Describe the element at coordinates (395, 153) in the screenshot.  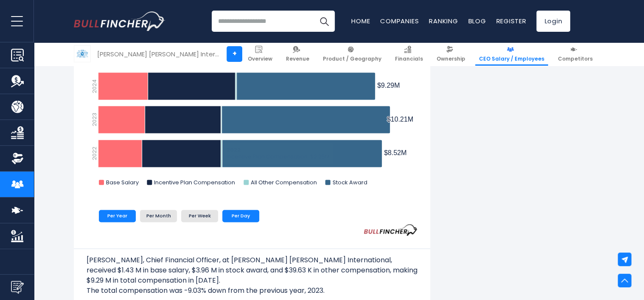
I see `tspan: $8.52M` at that location.